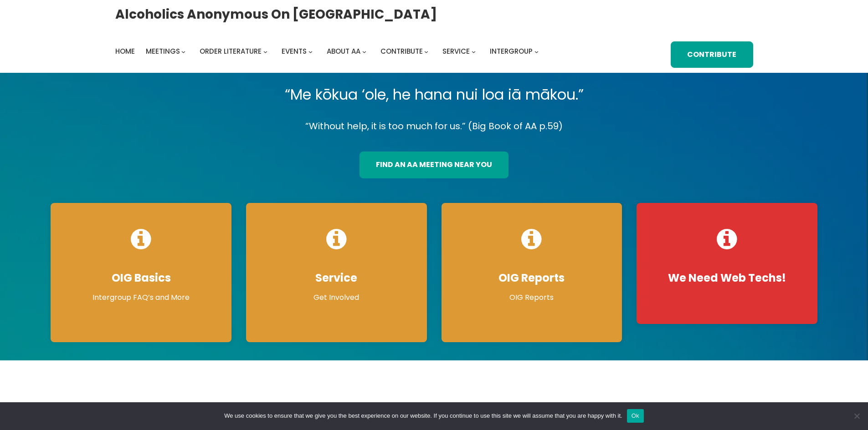 The height and width of the screenshot is (430, 868). What do you see at coordinates (310, 51) in the screenshot?
I see `button: Events submenu` at bounding box center [310, 51].